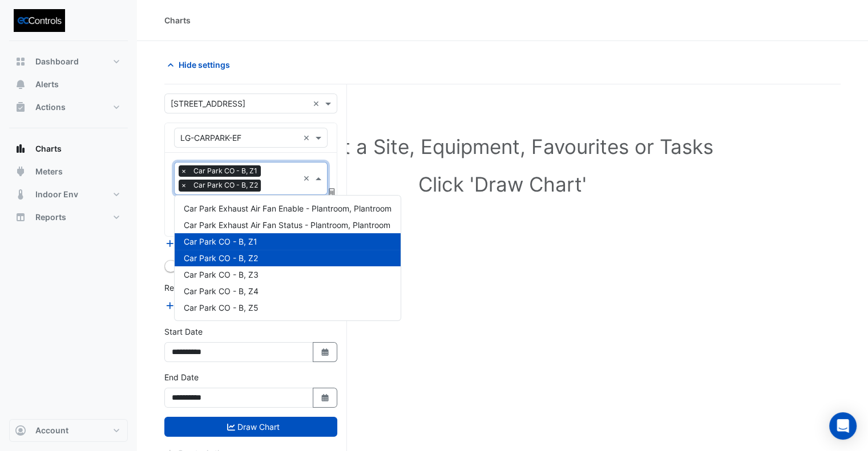  Describe the element at coordinates (332, 192) in the screenshot. I see `span: Choose Function` at that location.